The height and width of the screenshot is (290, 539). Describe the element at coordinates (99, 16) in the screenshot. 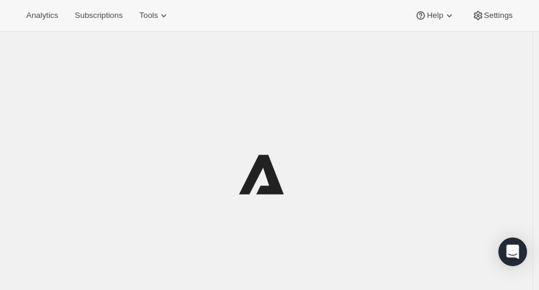

I see `span: Subscriptions` at that location.